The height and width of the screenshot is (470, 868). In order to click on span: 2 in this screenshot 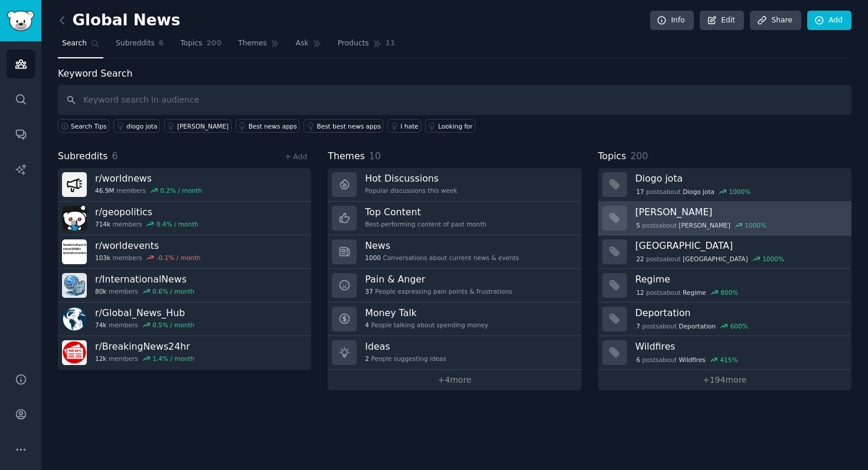, I will do `click(366, 359)`.